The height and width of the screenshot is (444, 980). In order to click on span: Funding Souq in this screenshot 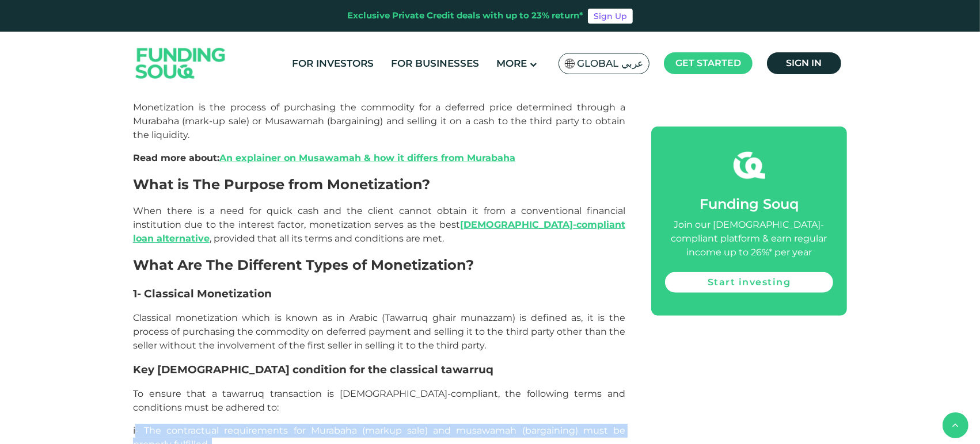, I will do `click(749, 204)`.